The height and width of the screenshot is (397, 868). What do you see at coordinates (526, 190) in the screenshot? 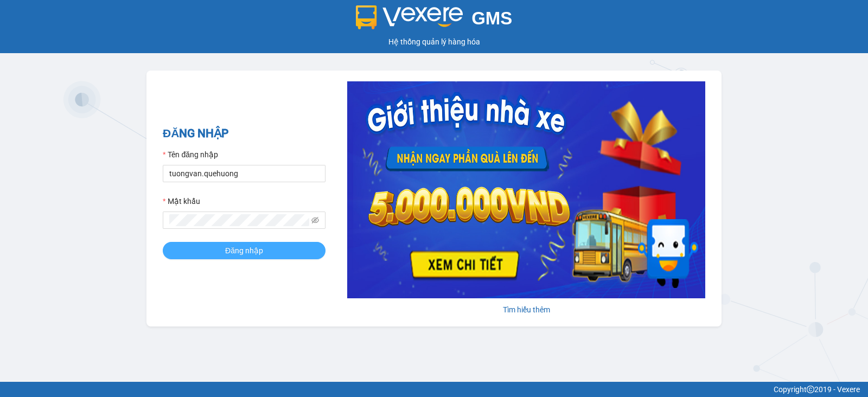
I see `img: banner-0` at bounding box center [526, 190].